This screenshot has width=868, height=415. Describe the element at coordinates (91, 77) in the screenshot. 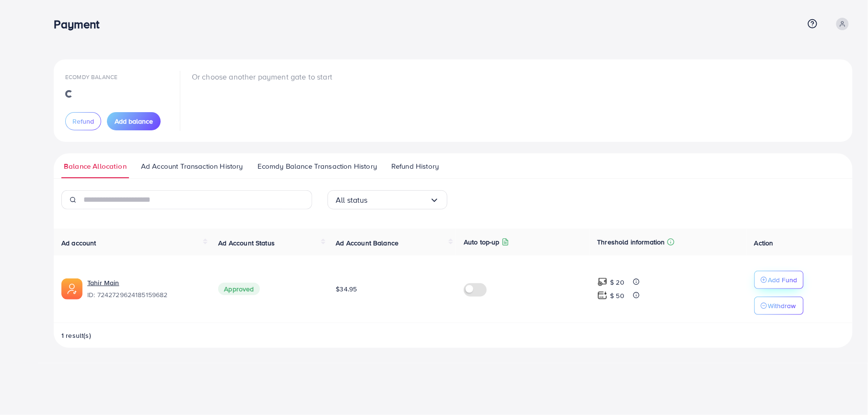

I see `span: Ecomdy Balance` at that location.